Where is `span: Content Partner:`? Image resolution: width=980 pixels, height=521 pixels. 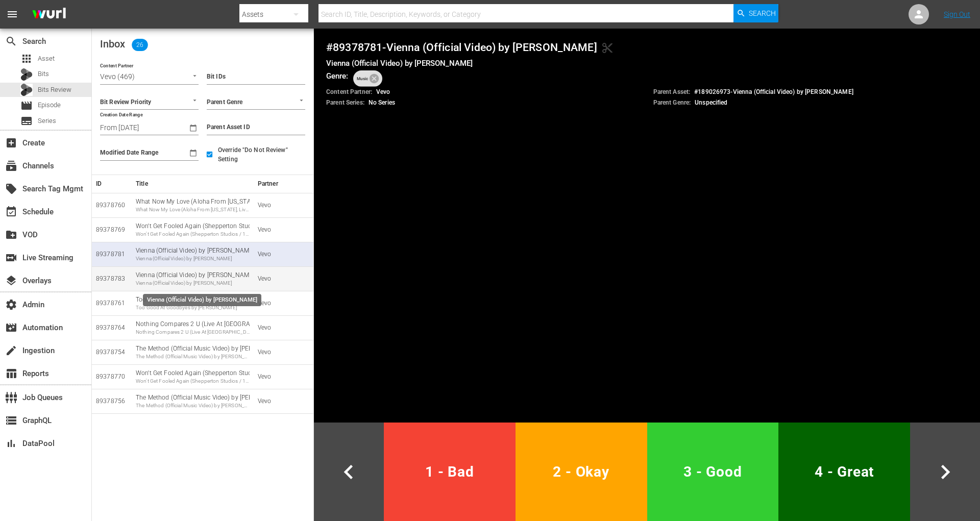
span: Content Partner: is located at coordinates (349, 92).